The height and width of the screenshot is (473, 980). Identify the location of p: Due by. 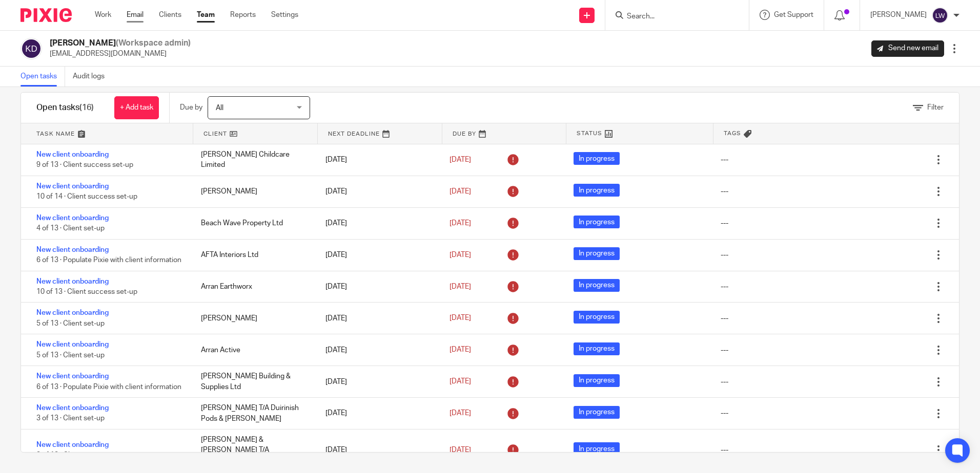
(191, 108).